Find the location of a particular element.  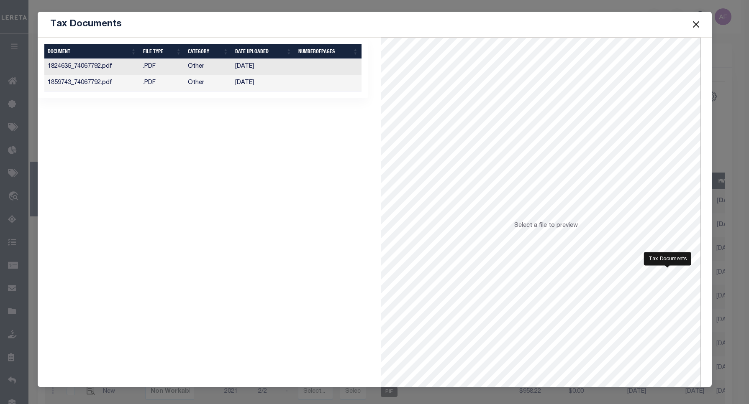

th: Date Uploaded: activate to sort column ascending is located at coordinates (263, 51).